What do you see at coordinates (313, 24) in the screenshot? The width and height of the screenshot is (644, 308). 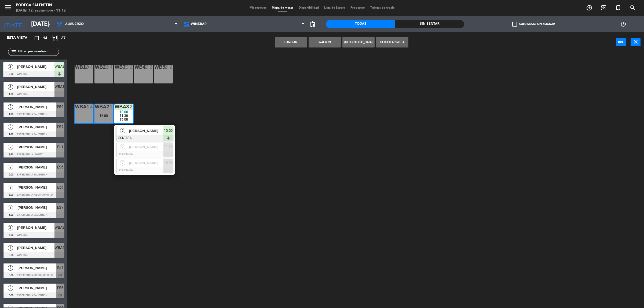 I see `span: pending_actions` at bounding box center [313, 24].